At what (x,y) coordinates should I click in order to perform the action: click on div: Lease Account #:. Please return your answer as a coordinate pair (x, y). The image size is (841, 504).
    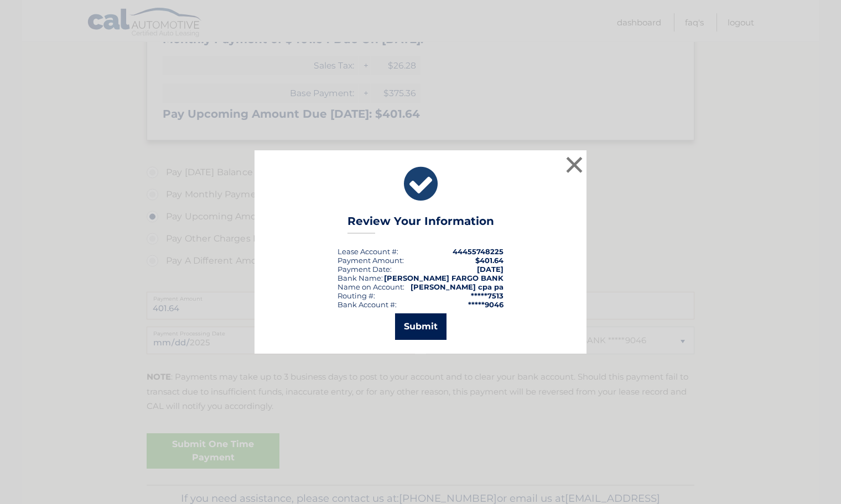
    Looking at the image, I should click on (368, 251).